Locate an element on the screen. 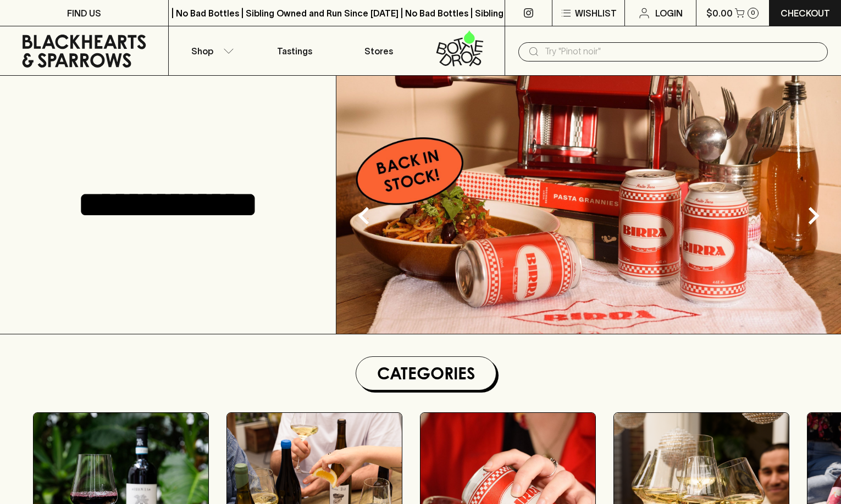 The height and width of the screenshot is (504, 841). p: Login is located at coordinates (669, 13).